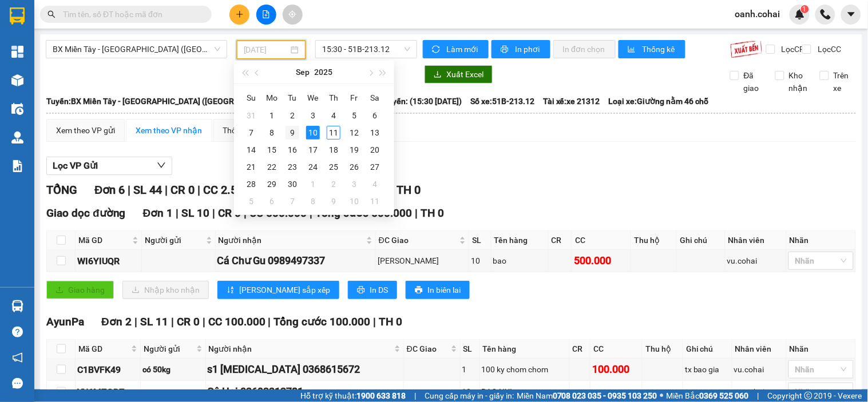 Image resolution: width=868 pixels, height=402 pixels. I want to click on th: CR, so click(560, 240).